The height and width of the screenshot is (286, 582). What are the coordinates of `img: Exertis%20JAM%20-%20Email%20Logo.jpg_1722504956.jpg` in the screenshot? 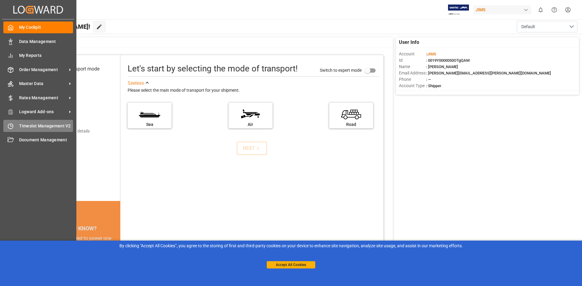 It's located at (458, 10).